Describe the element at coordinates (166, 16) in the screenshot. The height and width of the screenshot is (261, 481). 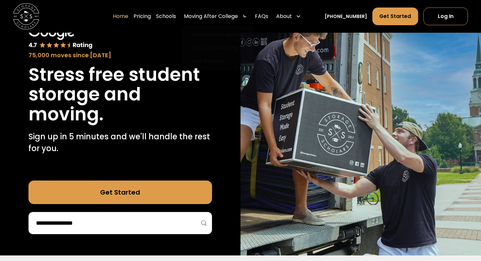
I see `a: Schools` at that location.